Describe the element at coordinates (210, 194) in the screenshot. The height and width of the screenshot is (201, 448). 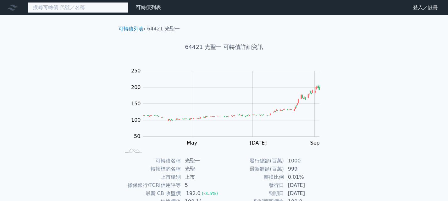
I see `span: (-3.5%)` at that location.